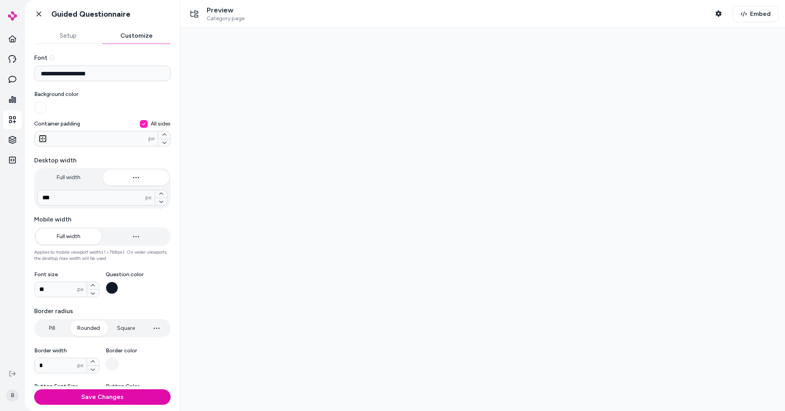  Describe the element at coordinates (40, 108) in the screenshot. I see `button: Background color` at that location.